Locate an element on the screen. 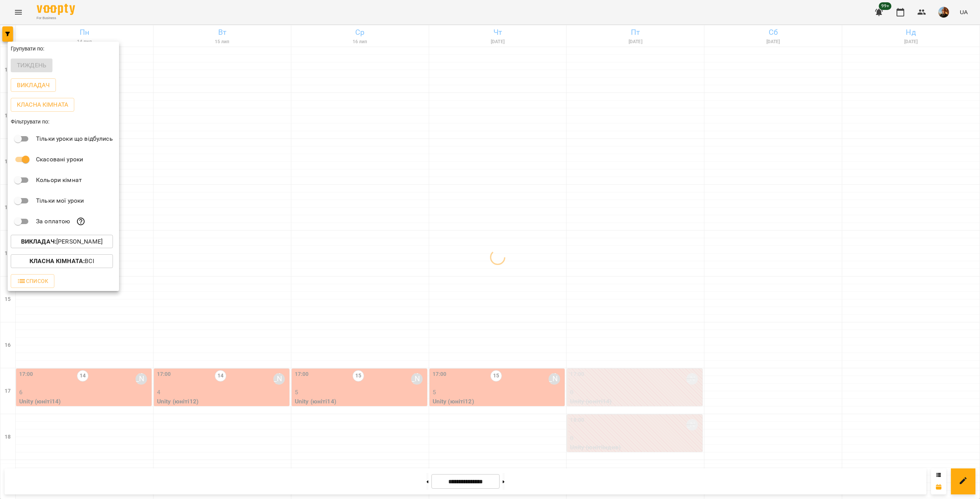 The height and width of the screenshot is (499, 980). button: Викладач is located at coordinates (34, 85).